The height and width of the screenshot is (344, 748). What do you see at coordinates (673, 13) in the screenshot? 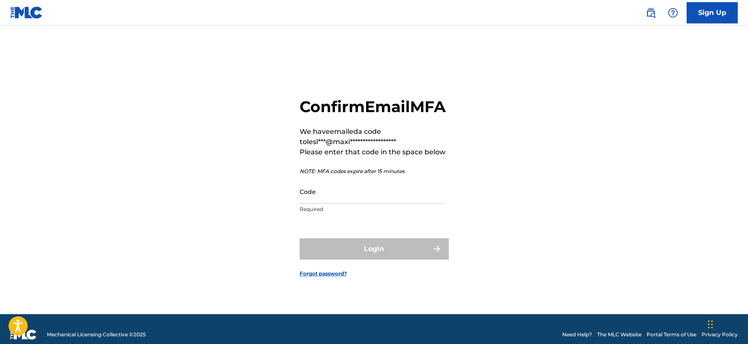
I see `img: help` at bounding box center [673, 13].